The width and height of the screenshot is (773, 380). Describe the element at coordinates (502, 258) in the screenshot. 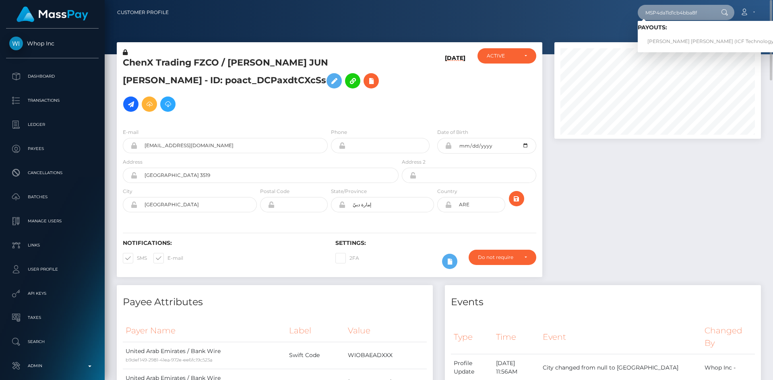

I see `button: Do not require` at that location.